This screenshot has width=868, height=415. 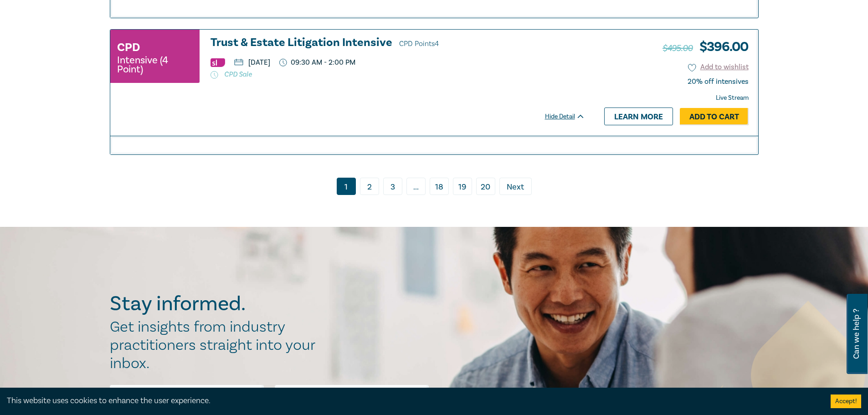 What do you see at coordinates (486, 187) in the screenshot?
I see `a: 20` at bounding box center [486, 187].